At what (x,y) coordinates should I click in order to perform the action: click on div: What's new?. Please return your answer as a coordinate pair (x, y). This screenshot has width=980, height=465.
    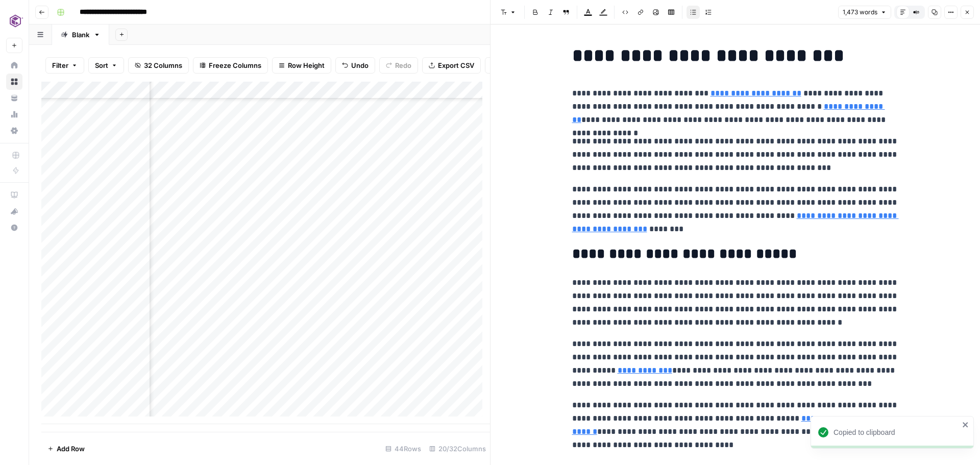
    Looking at the image, I should click on (14, 212).